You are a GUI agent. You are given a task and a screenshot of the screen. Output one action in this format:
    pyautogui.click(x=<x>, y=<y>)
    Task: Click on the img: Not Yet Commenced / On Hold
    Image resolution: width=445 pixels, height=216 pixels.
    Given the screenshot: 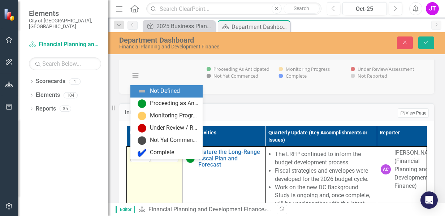 What is the action you would take?
    pyautogui.click(x=142, y=141)
    